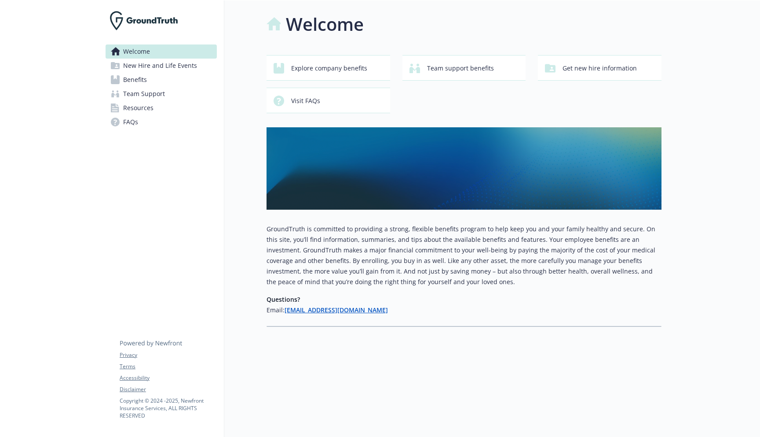  Describe the element at coordinates (161, 66) in the screenshot. I see `a: New Hire and Life Events` at that location.